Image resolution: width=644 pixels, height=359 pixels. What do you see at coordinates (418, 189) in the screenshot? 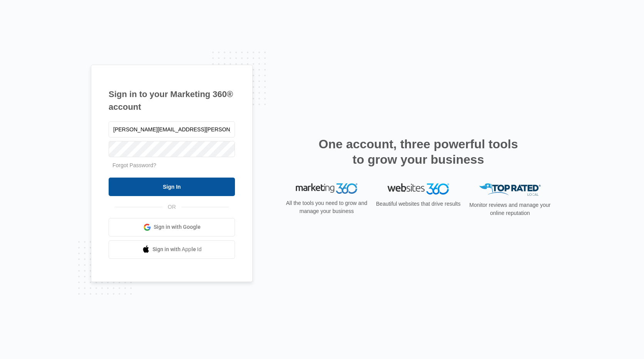
I see `img: Websites 360` at bounding box center [418, 189].